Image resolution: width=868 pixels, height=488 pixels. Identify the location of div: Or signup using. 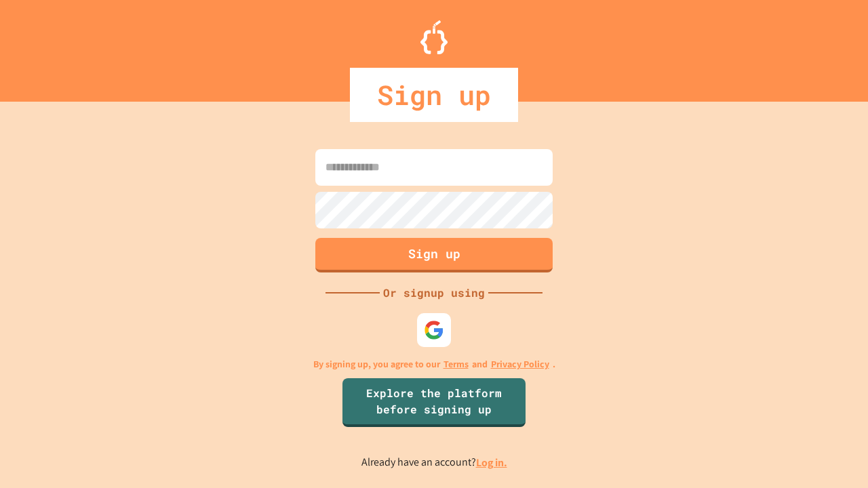
(434, 293).